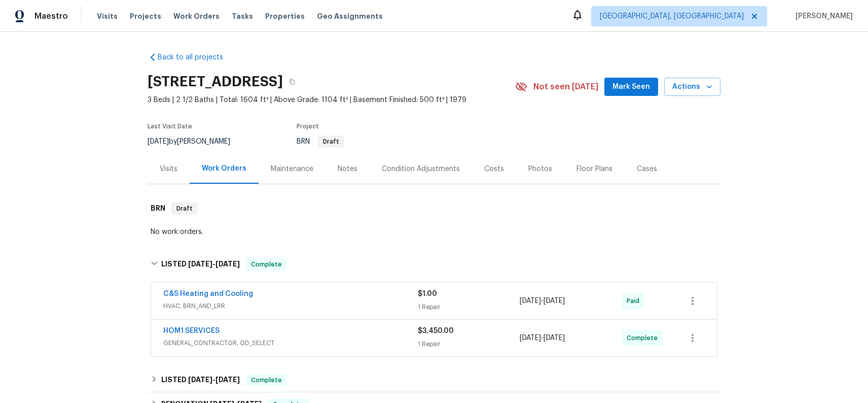 Image resolution: width=868 pixels, height=403 pixels. Describe the element at coordinates (347, 169) in the screenshot. I see `div: Notes` at that location.